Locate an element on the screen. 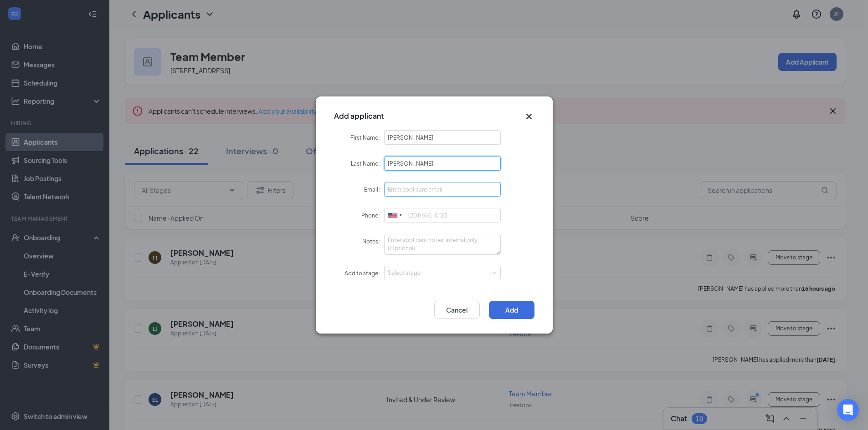  svg: Cross is located at coordinates (529, 116).